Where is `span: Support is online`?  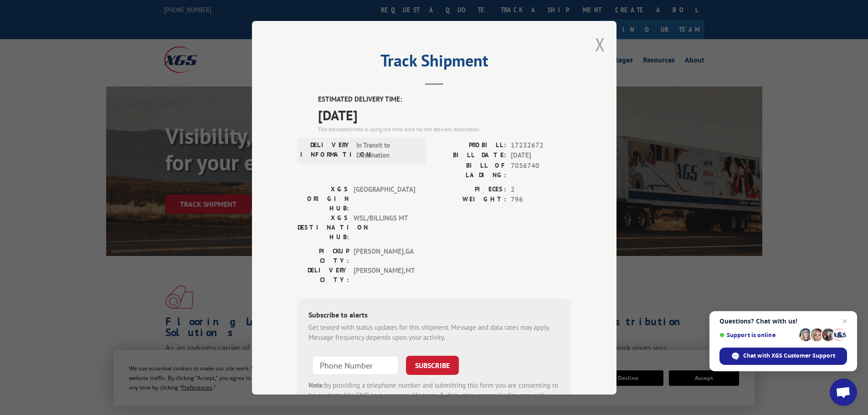 span: Support is online is located at coordinates (758, 335).